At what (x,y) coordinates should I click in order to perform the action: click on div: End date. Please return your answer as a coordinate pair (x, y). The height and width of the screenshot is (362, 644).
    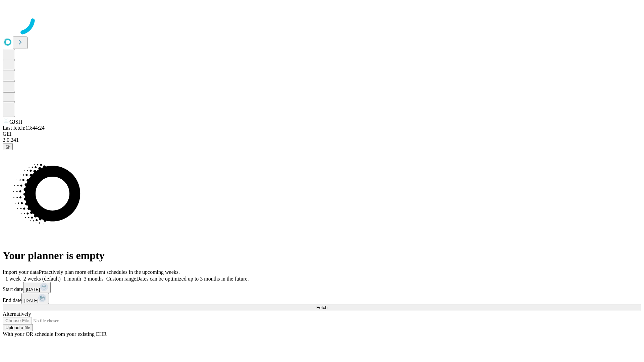
    Looking at the image, I should click on (322, 299).